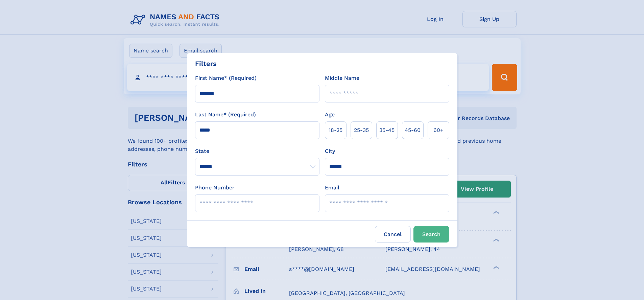 This screenshot has width=644, height=300. I want to click on label: Last Name* (Required), so click(225, 115).